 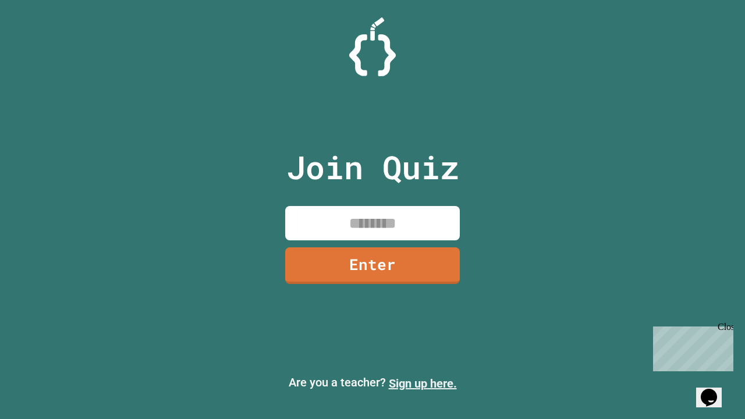 What do you see at coordinates (372, 167) in the screenshot?
I see `p: Join Quiz` at bounding box center [372, 167].